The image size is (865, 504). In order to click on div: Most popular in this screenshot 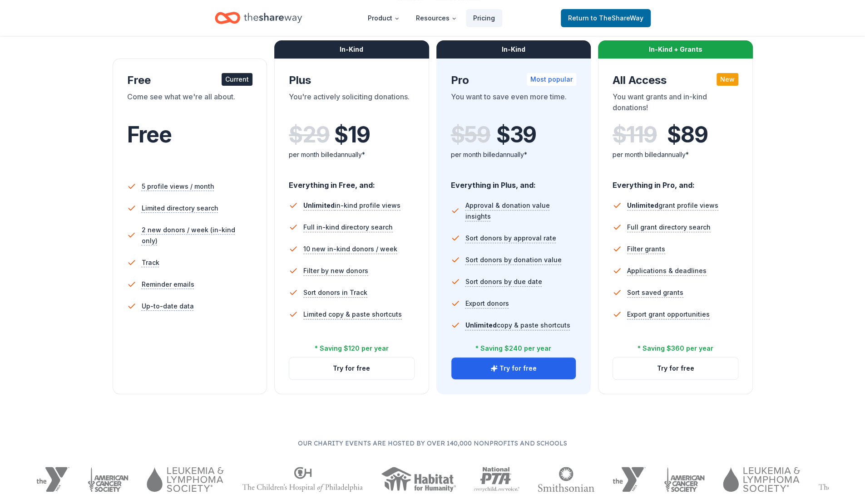, I will do `click(552, 79)`.